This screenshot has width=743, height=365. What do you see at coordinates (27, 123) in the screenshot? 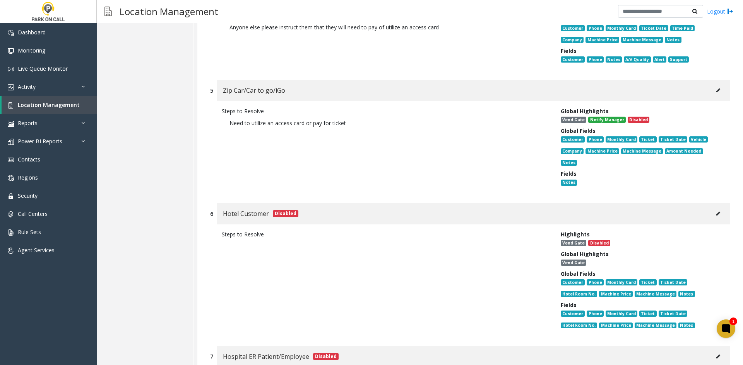
I see `span: Reports` at bounding box center [27, 123].